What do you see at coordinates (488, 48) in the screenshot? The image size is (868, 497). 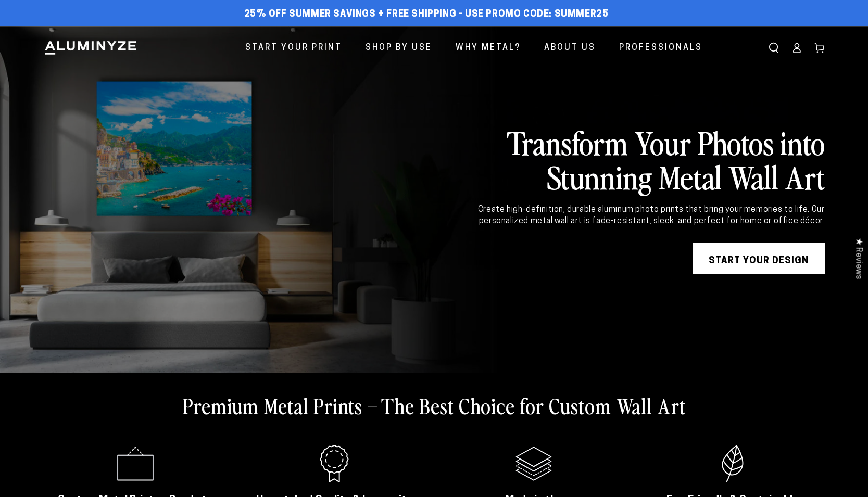 I see `a: Why Metal?` at bounding box center [488, 48].